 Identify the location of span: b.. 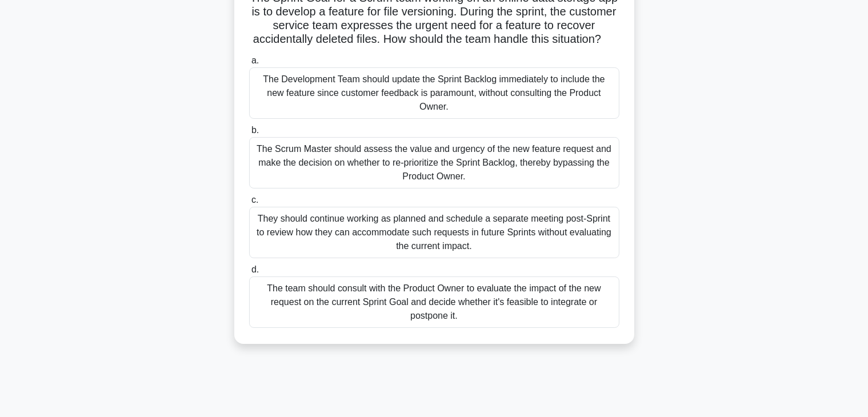
(255, 130).